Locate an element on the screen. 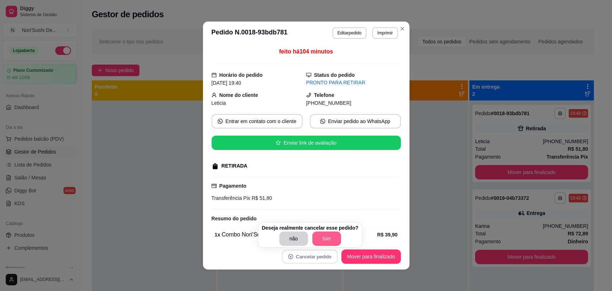  button: Imprimir is located at coordinates (385, 33).